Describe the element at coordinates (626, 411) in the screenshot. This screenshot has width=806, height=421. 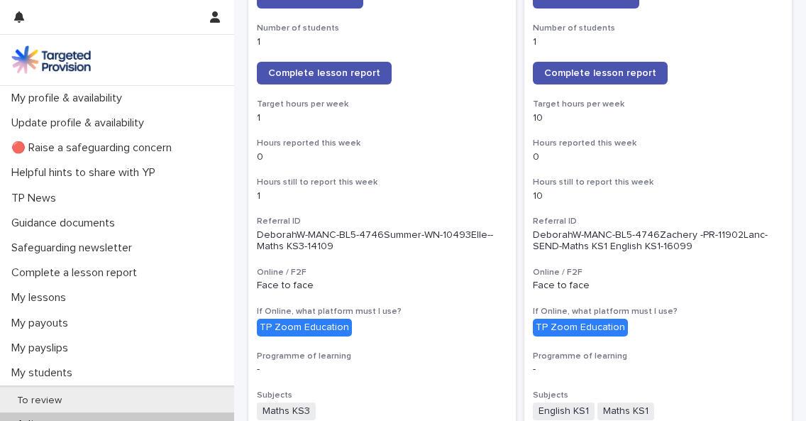
I see `span: Maths KS1` at that location.